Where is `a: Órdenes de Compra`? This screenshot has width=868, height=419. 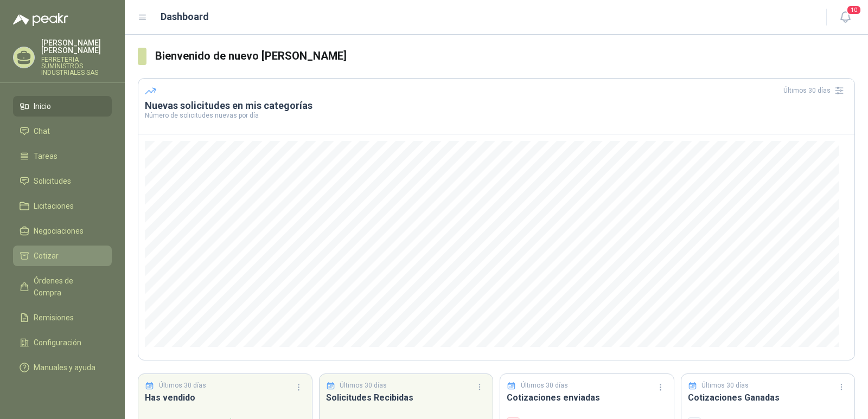
a: Órdenes de Compra is located at coordinates (62, 286).